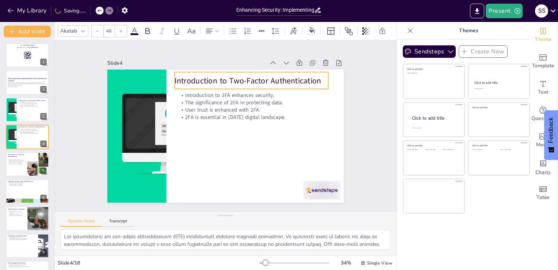 The width and height of the screenshot is (558, 270). What do you see at coordinates (27, 264) in the screenshot?
I see `p: Importance of secure user detail storage.` at bounding box center [27, 264].